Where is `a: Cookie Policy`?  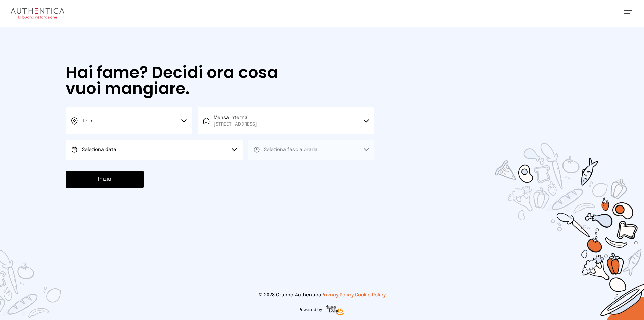 a: Cookie Policy is located at coordinates (370, 295).